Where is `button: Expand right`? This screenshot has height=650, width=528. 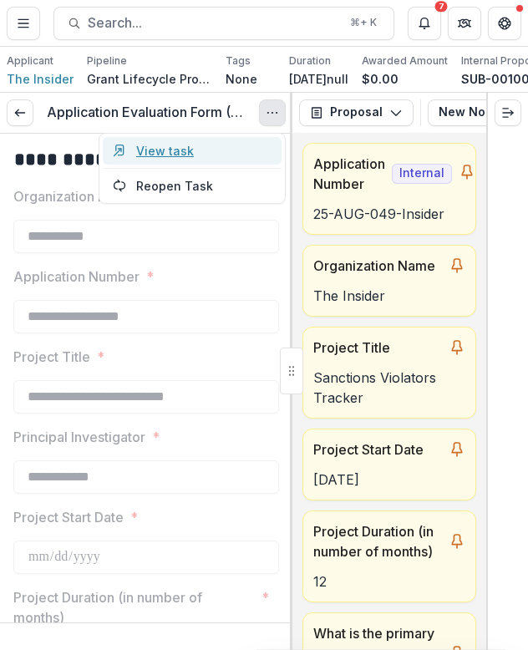 button: Expand right is located at coordinates (508, 113).